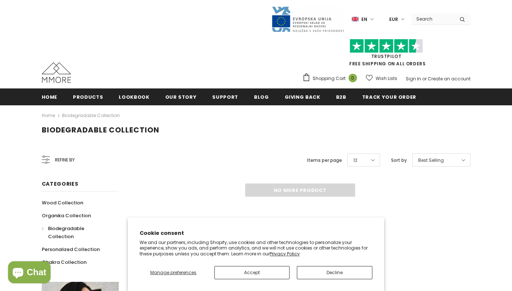 This screenshot has height=291, width=512. What do you see at coordinates (29, 273) in the screenshot?
I see `inbox-online-store-chat: Shopify online store chat` at bounding box center [29, 273].